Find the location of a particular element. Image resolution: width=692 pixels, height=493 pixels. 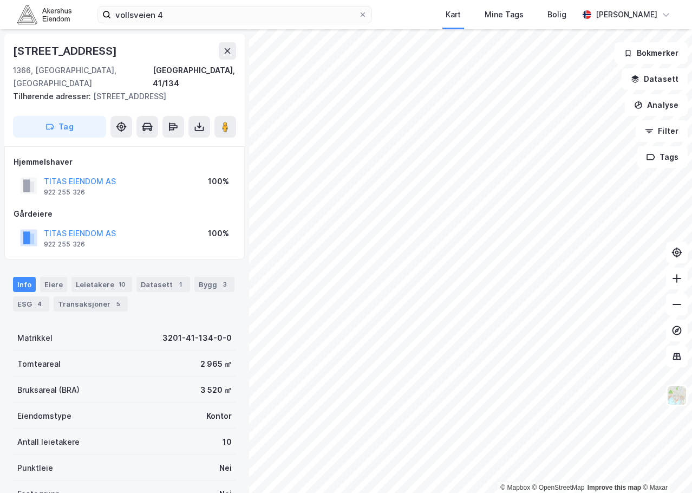

div: Eiendomstype is located at coordinates (44, 416).